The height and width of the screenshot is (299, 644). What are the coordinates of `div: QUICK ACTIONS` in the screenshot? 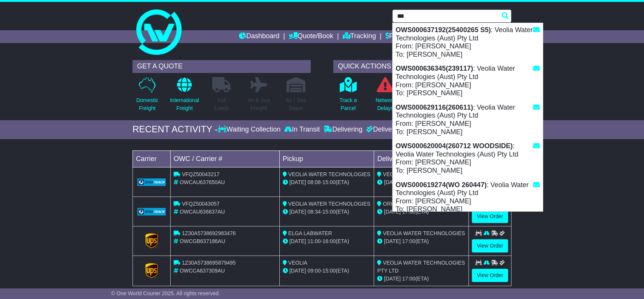 It's located at (423, 67).